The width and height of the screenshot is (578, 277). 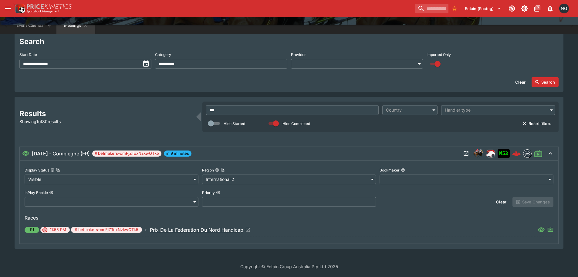 What do you see at coordinates (504, 153) in the screenshot?
I see `div: Imported to Jetbet as OPEN` at bounding box center [504, 153].